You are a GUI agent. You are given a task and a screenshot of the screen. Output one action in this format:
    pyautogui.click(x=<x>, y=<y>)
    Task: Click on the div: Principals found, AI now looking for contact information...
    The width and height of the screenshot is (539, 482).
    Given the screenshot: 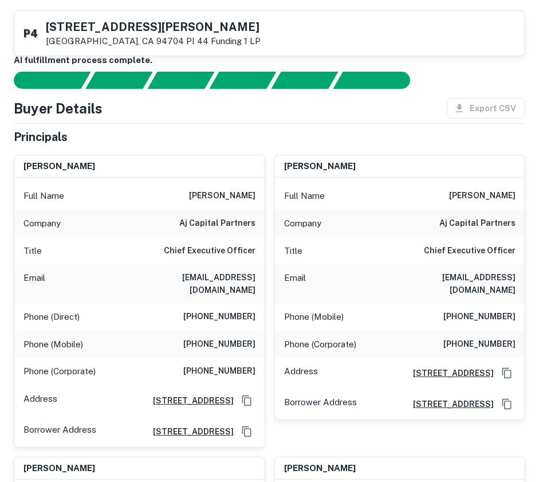 What is the action you would take?
    pyautogui.click(x=242, y=80)
    